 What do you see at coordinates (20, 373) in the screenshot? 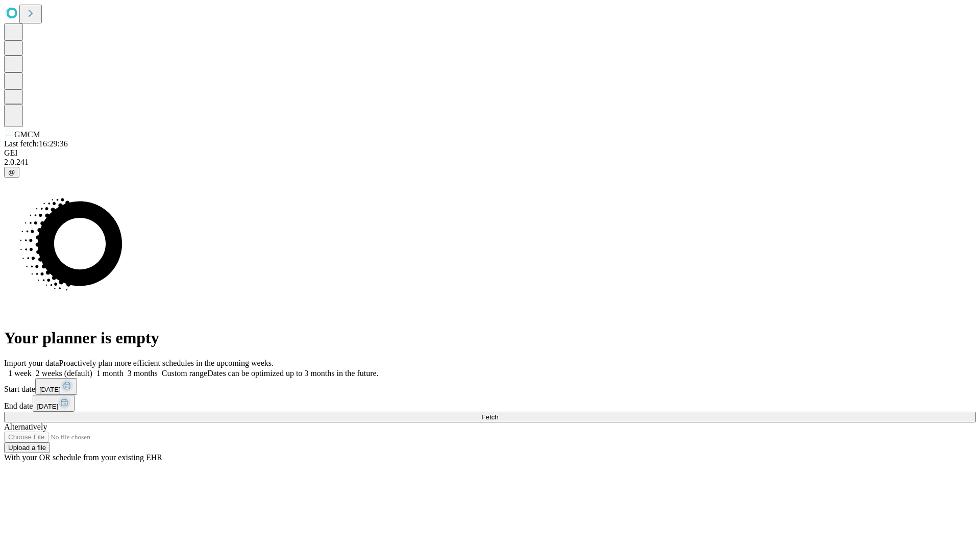
I see `span: 1 week` at bounding box center [20, 373].